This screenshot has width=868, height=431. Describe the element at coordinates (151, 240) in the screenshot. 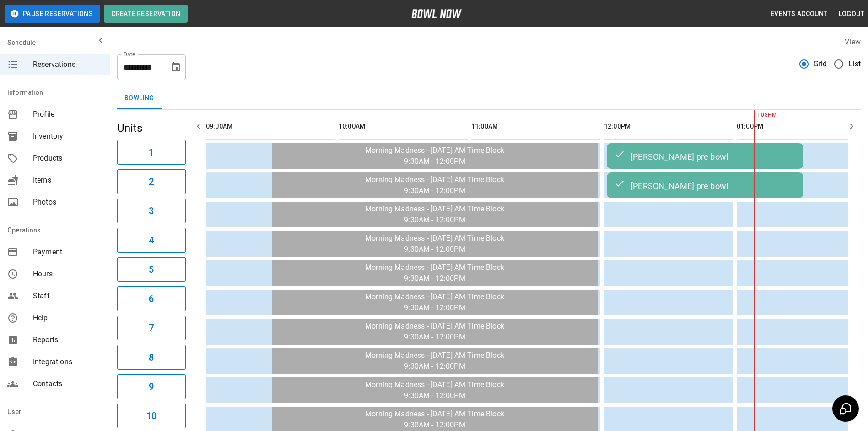

I see `h6: 4` at that location.